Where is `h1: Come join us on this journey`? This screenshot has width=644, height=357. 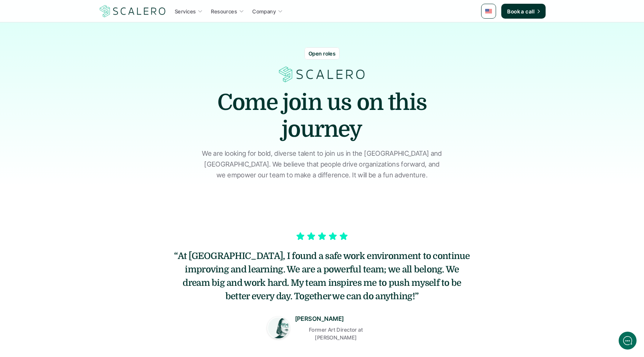 h1: Come join us on this journey is located at coordinates (322, 116).